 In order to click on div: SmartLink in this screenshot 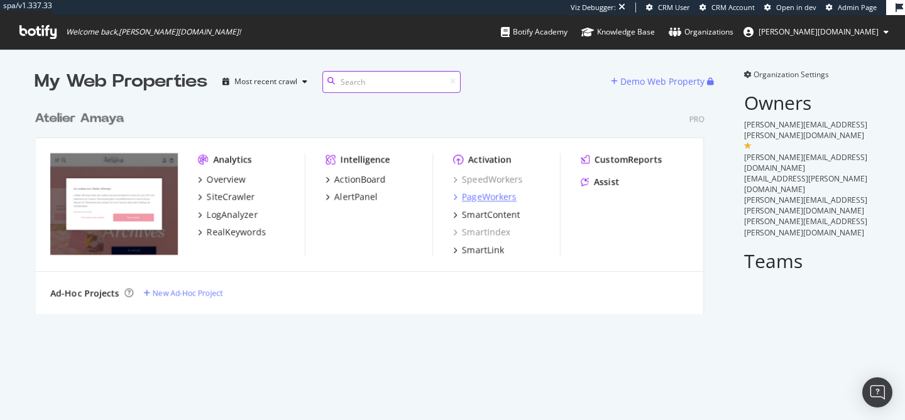, I will do `click(483, 250)`.